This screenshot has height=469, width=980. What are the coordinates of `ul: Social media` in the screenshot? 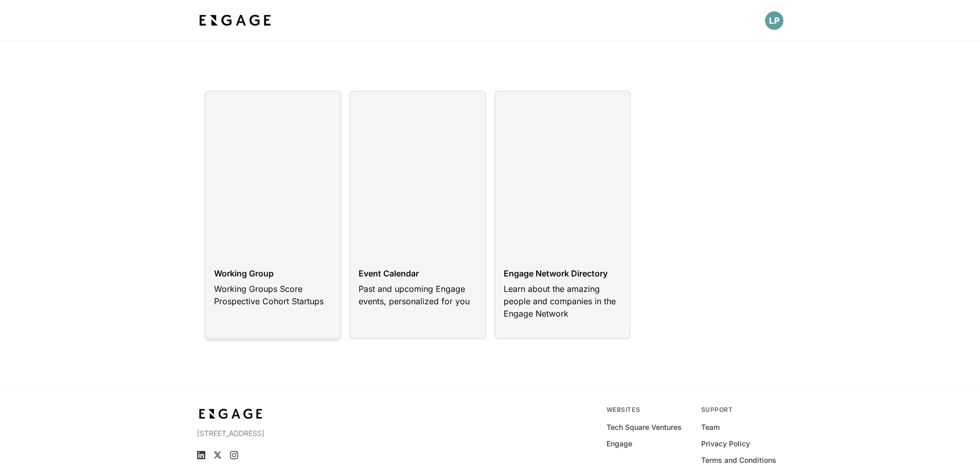 It's located at (286, 455).